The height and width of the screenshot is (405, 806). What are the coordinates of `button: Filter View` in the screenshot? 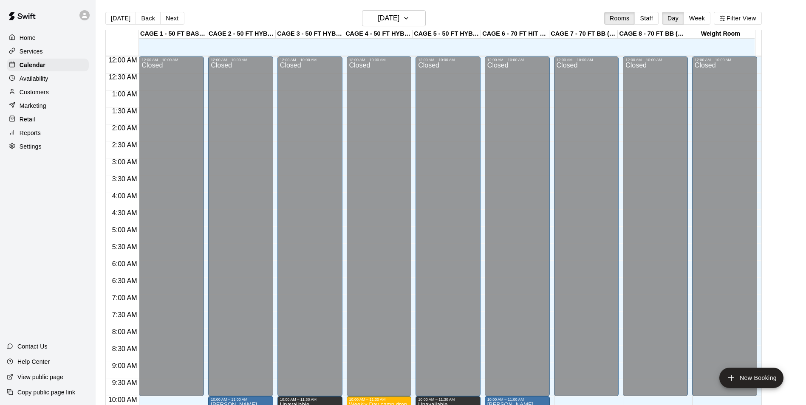 It's located at (737, 18).